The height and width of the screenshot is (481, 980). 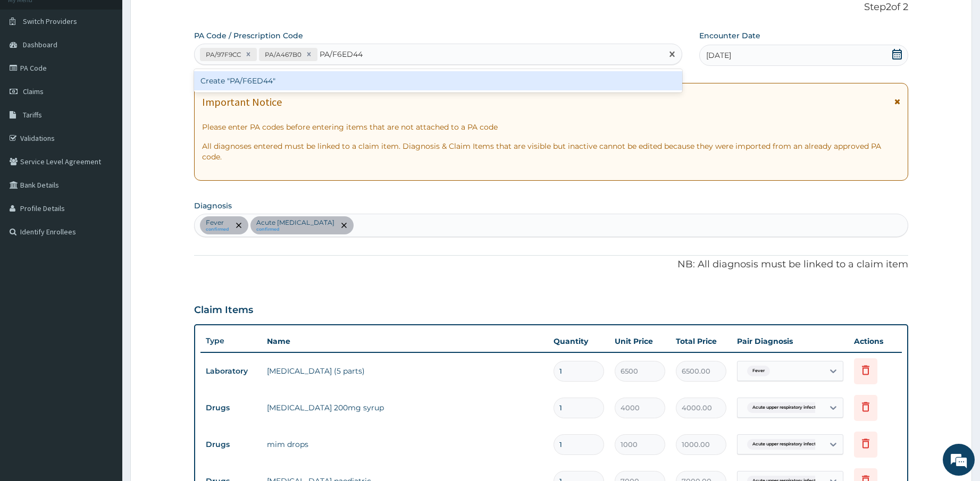 I want to click on p: Please enter PA codes before entering items that are not attached to a PA code, so click(x=551, y=127).